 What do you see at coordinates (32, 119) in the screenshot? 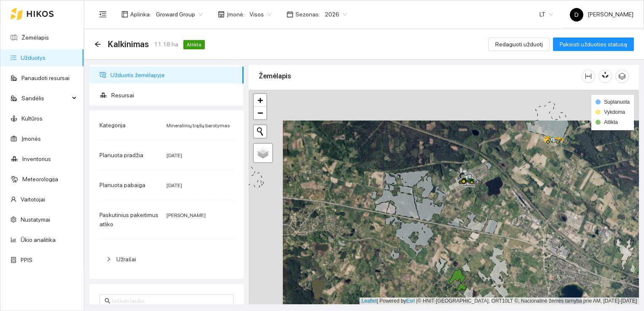
I see `a: Kultūros` at bounding box center [32, 119].